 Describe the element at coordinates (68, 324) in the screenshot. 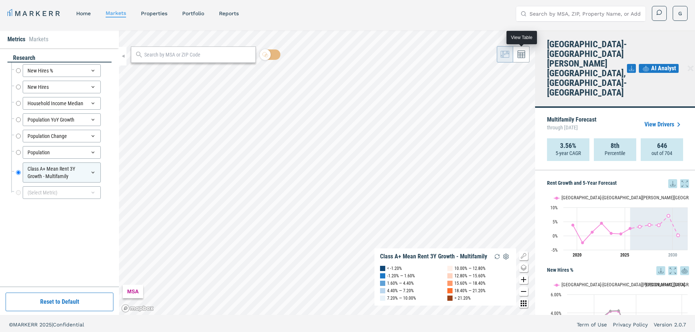

I see `span: Confidential` at that location.